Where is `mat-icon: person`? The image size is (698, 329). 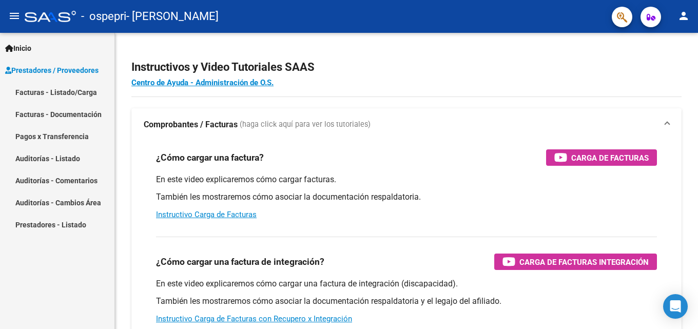
mat-icon: person is located at coordinates (684, 16).